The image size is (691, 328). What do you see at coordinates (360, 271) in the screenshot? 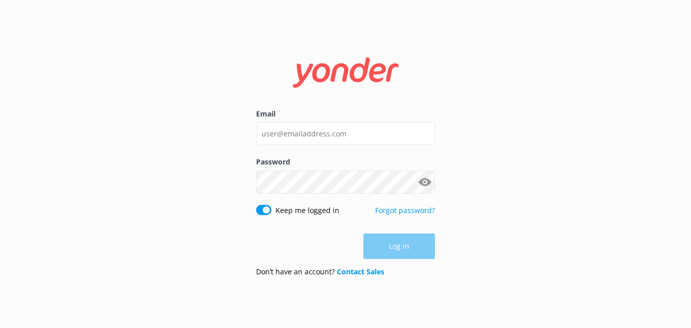
I see `a: Contact Sales` at bounding box center [360, 271].